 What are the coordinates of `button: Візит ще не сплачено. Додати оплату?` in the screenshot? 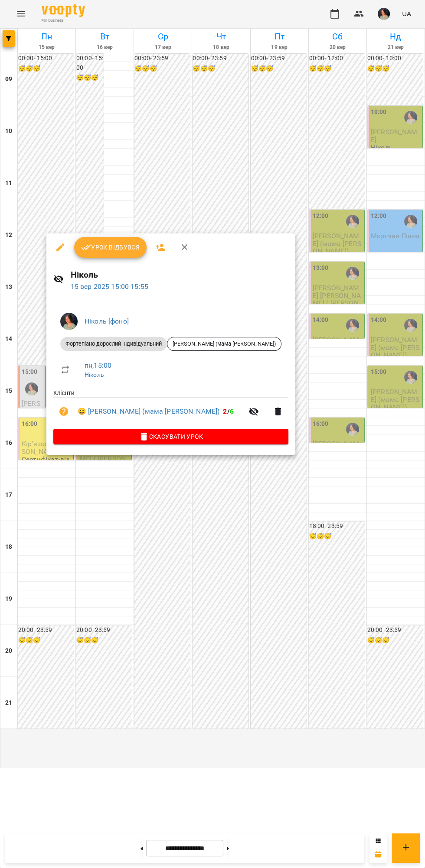 It's located at (64, 411).